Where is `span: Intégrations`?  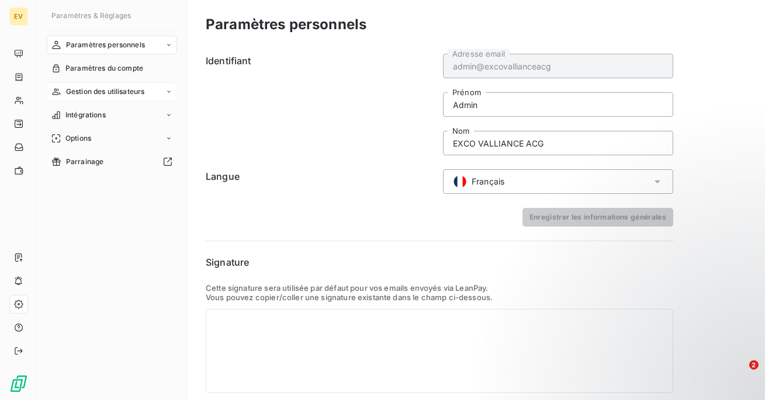
span: Intégrations is located at coordinates (85, 115).